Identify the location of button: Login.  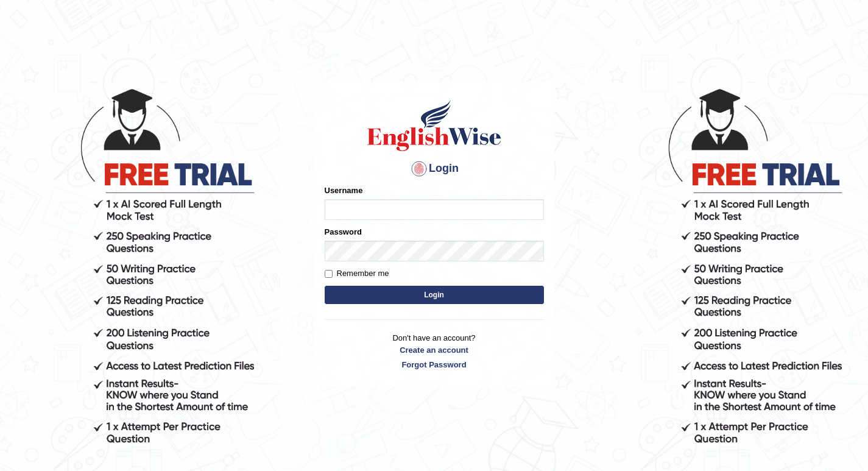
(434, 295).